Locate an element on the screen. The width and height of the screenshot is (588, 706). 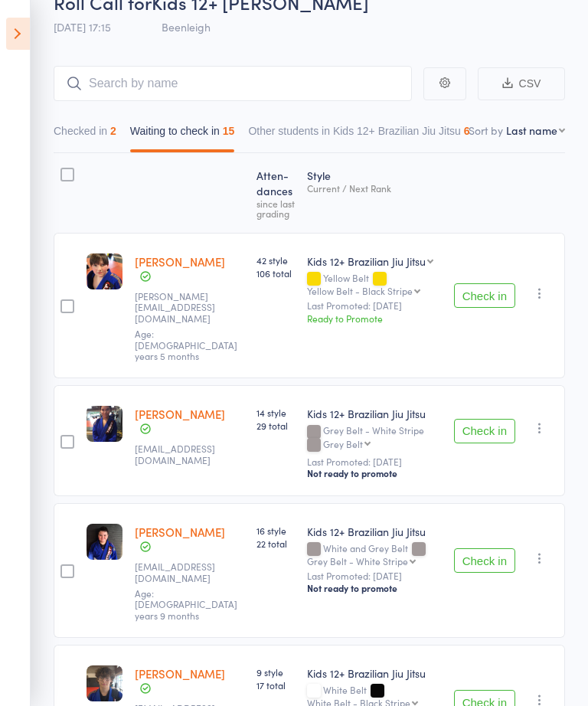
span: 16 style is located at coordinates (276, 530).